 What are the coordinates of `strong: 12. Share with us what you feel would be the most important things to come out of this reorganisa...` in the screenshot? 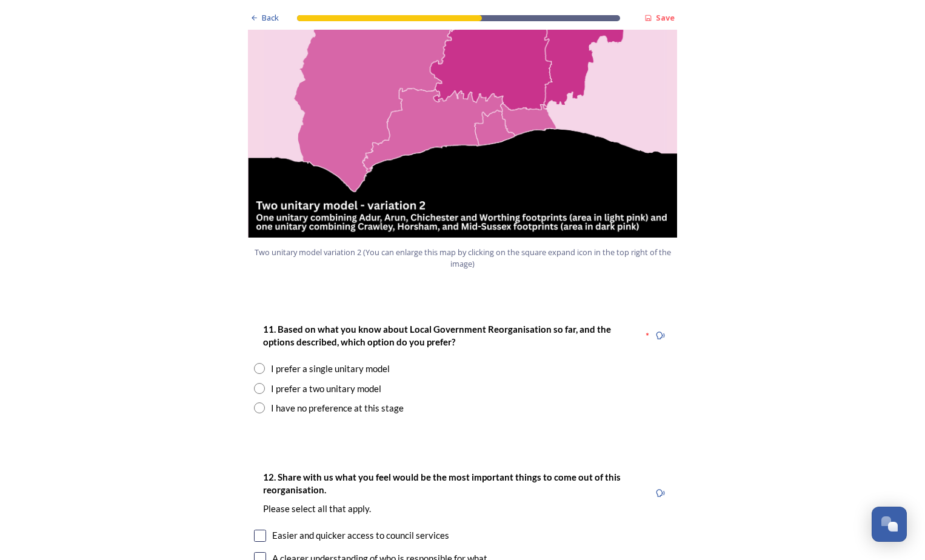 It's located at (443, 483).